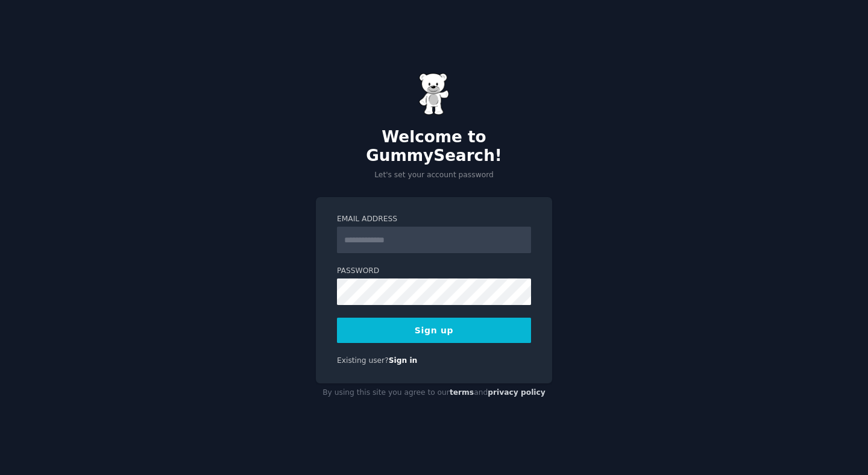  What do you see at coordinates (462, 393) in the screenshot?
I see `a: terms` at bounding box center [462, 393].